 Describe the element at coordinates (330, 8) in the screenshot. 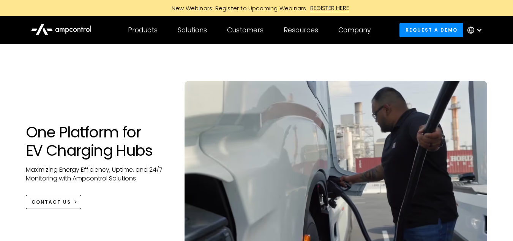

I see `div: REGISTER HERE` at that location.